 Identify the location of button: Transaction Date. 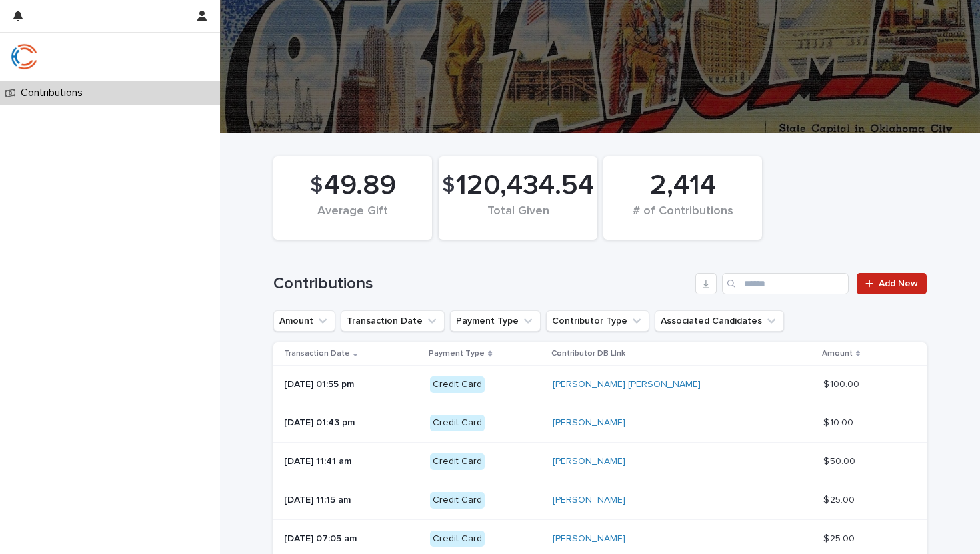
(392, 321).